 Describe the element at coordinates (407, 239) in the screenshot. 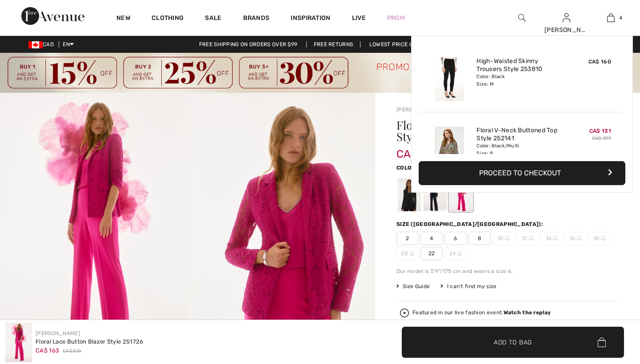

I see `span: 2` at that location.